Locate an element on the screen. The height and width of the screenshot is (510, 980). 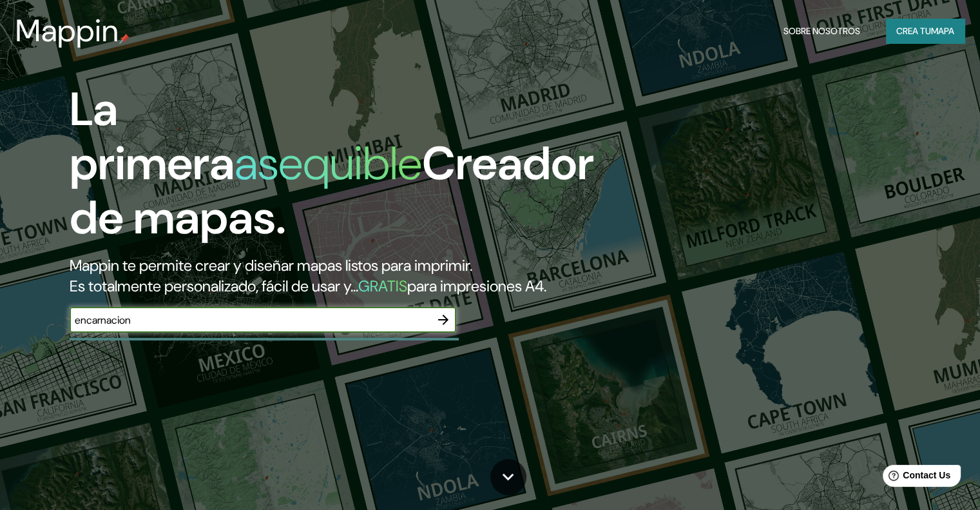
font: Creador de mapas. is located at coordinates (332, 190).